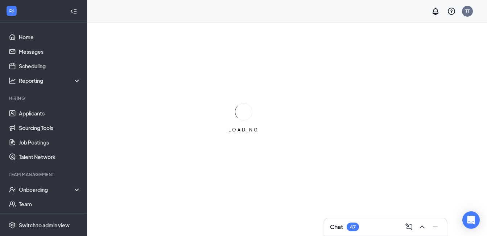  Describe the element at coordinates (12, 189) in the screenshot. I see `svg: UserCheck` at that location.